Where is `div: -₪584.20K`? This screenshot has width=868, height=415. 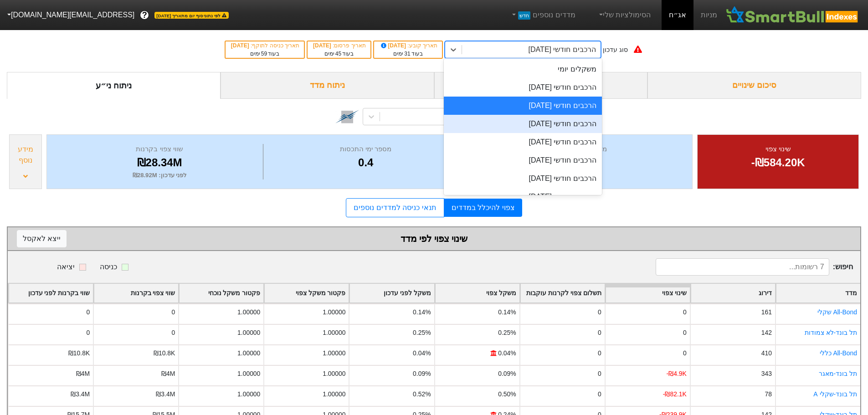 div: -₪584.20K is located at coordinates (777, 162).